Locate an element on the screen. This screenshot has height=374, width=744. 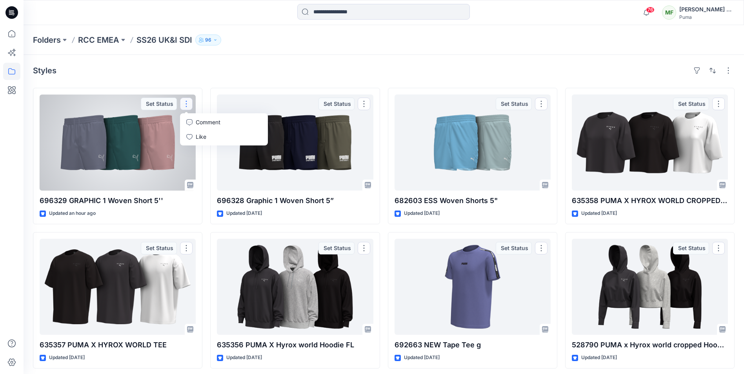
p: RCC EMEA is located at coordinates (98, 40).